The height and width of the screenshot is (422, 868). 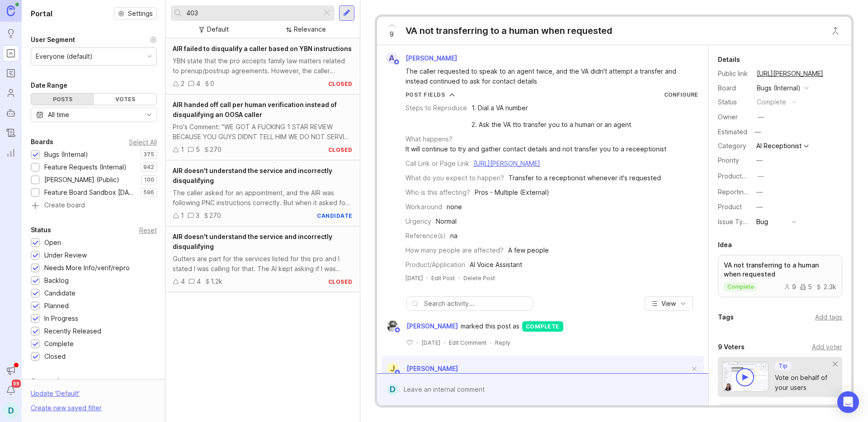 What do you see at coordinates (218, 29) in the screenshot?
I see `div: Default` at bounding box center [218, 29].